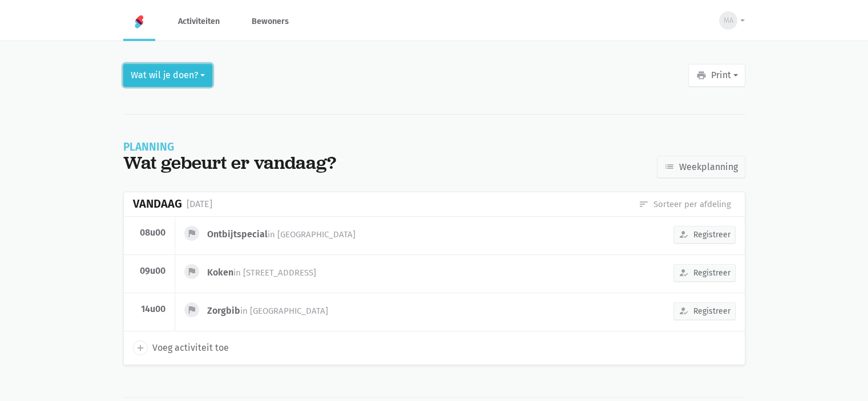 This screenshot has height=401, width=868. What do you see at coordinates (270, 21) in the screenshot?
I see `a: Bewoners` at bounding box center [270, 21].